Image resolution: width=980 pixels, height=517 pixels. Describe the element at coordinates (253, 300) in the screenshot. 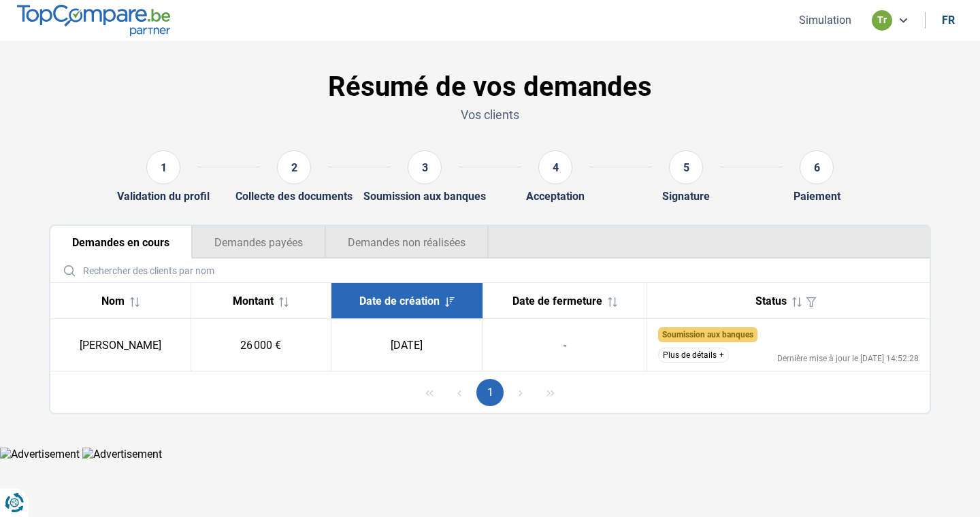

I see `span: Montant` at that location.